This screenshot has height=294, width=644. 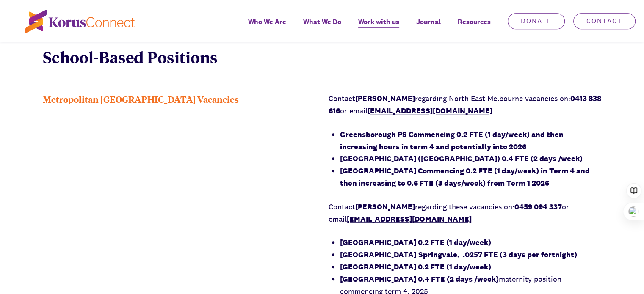 I want to click on a: Work with us, so click(x=379, y=27).